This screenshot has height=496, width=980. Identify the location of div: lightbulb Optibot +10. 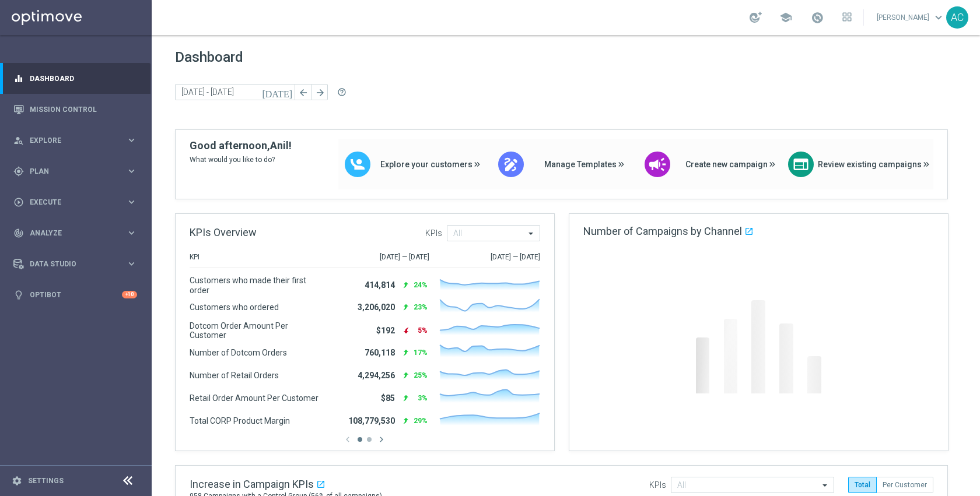
(75, 295).